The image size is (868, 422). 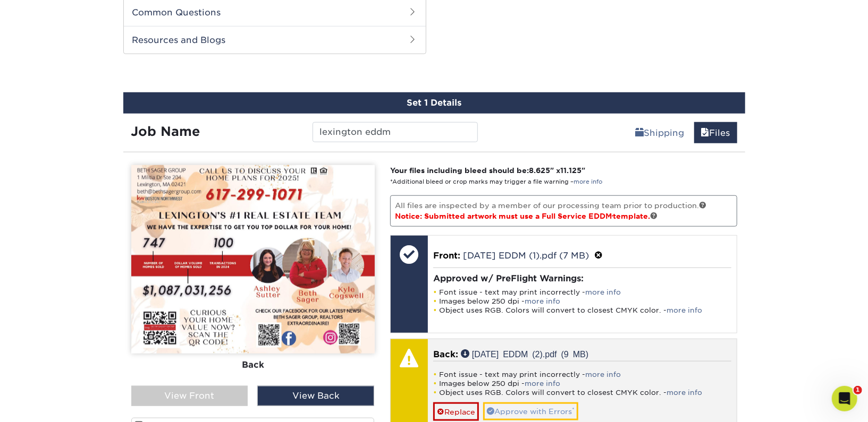 I want to click on span: 8.625, so click(x=539, y=171).